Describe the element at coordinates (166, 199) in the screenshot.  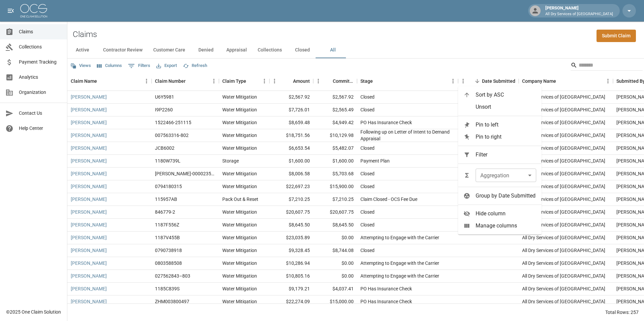
I see `div: 115957AB` at that location.